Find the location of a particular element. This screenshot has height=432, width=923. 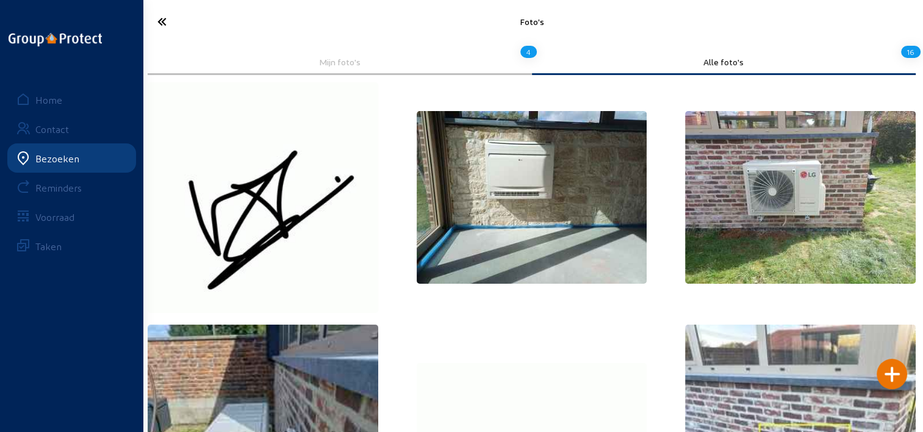

div: Home is located at coordinates (49, 99).